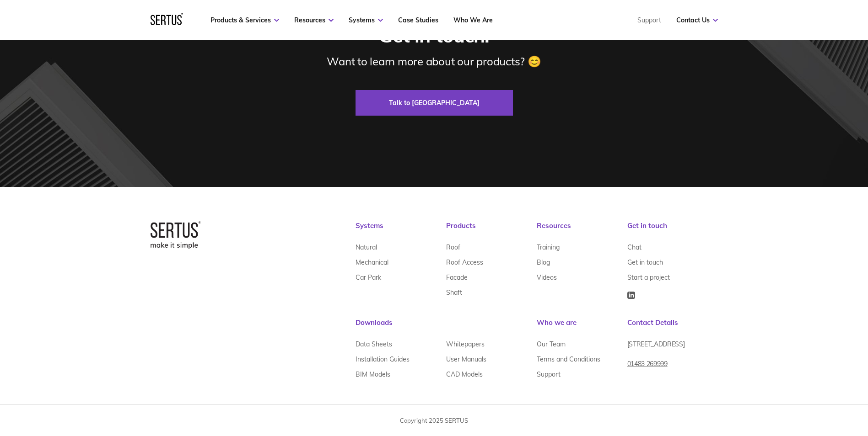 The image size is (868, 436). I want to click on a: Chat, so click(634, 247).